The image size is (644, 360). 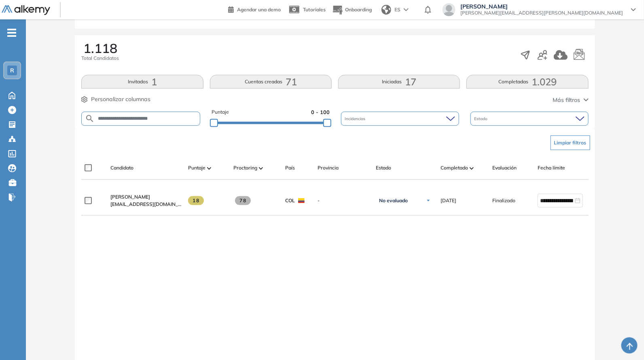 I want to click on button: Cuentas creadas71, so click(x=271, y=82).